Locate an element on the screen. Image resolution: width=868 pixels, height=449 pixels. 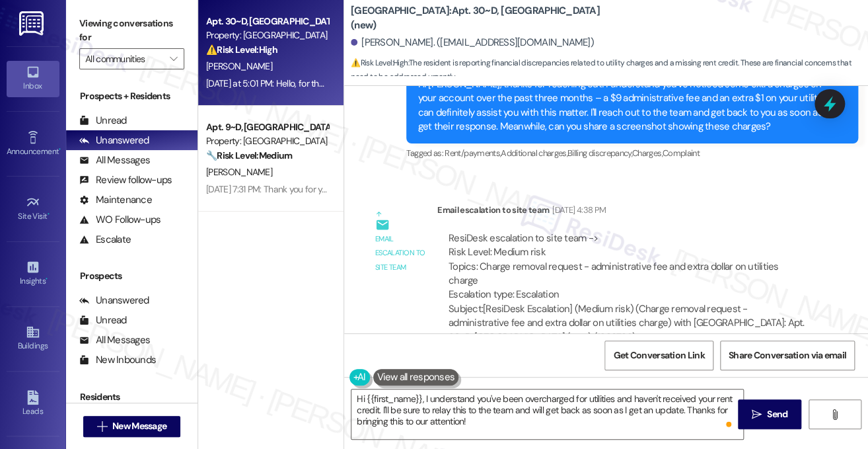
button: New Message is located at coordinates (132, 426).